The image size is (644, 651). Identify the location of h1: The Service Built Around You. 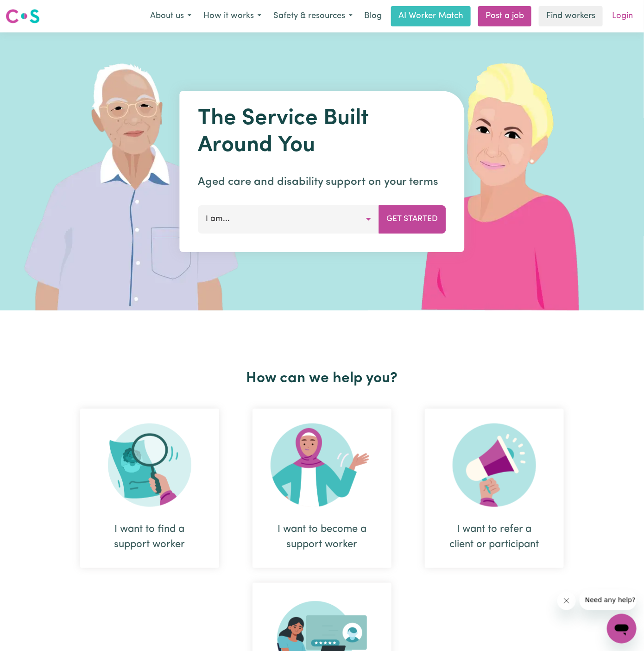
(322, 132).